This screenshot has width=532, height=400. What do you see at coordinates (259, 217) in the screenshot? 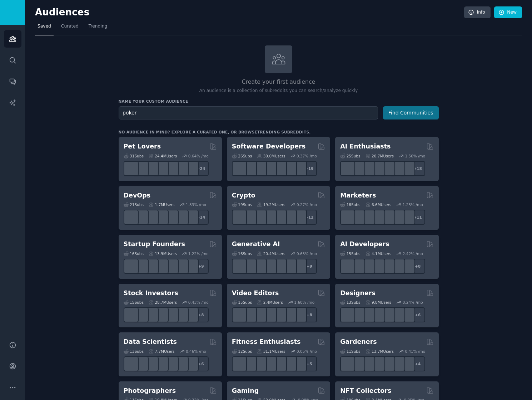
I see `img: ethstaker` at bounding box center [259, 217].